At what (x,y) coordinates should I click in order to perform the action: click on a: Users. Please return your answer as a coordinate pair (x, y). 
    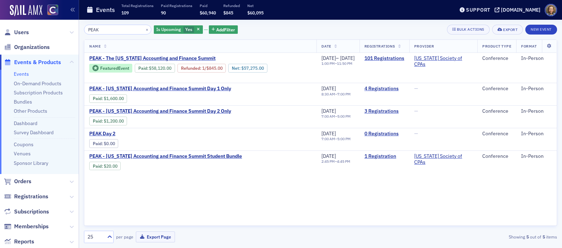
    Looking at the image, I should click on (16, 32).